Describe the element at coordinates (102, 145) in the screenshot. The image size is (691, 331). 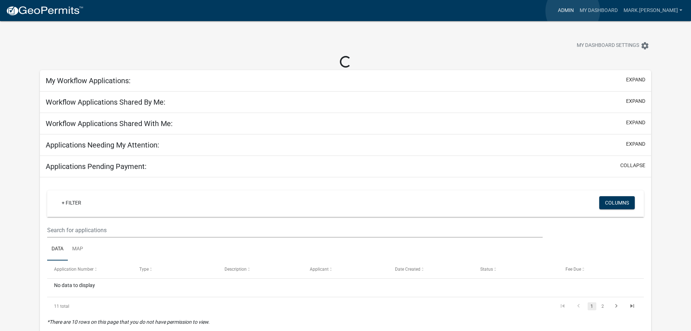
I see `h5: Applications Needing My Attention:` at that location.